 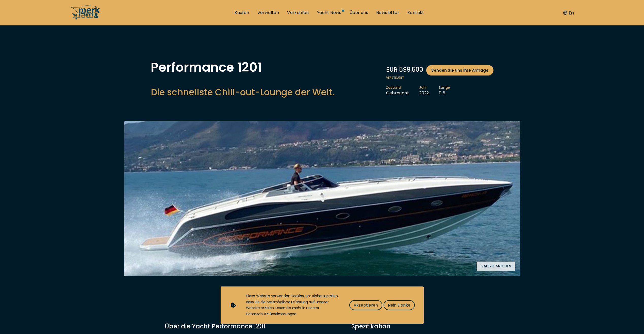 I want to click on button: En, so click(x=569, y=13).